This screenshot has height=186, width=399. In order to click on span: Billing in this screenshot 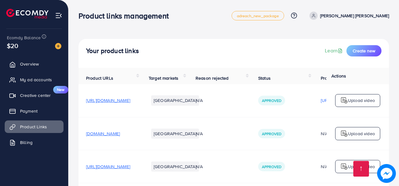, I will do `click(26, 142)`.